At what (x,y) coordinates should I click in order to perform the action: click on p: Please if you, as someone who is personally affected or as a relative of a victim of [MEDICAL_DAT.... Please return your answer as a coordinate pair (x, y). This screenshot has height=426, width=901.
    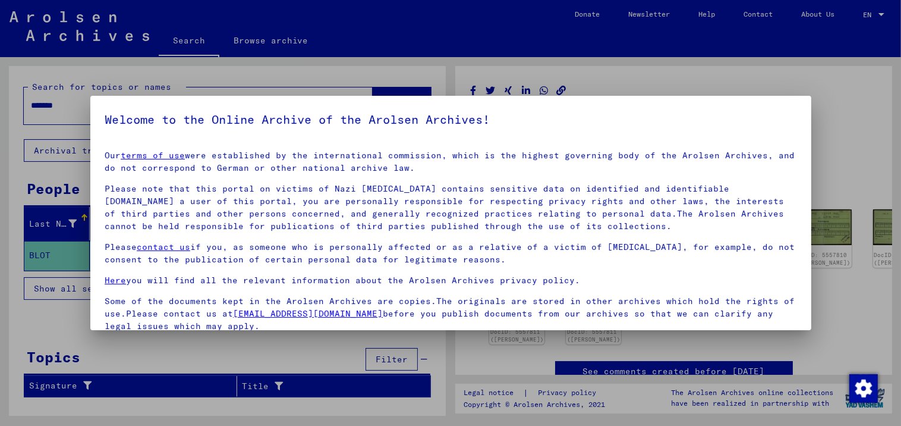
    Looking at the image, I should click on (451, 253).